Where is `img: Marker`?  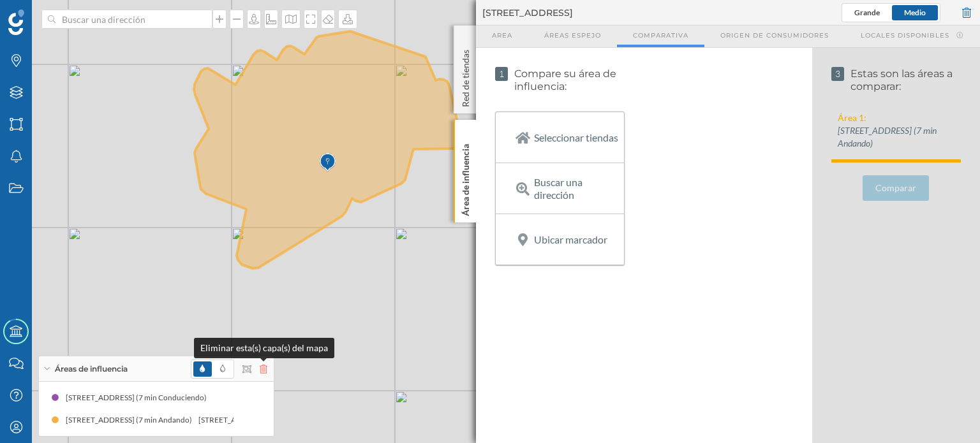 img: Marker is located at coordinates (327, 163).